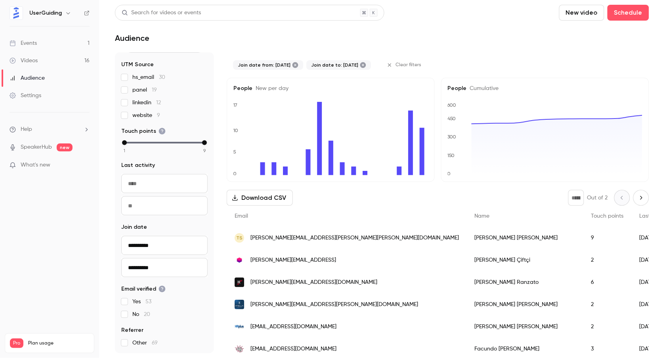 The image size is (665, 358). What do you see at coordinates (65, 147) in the screenshot?
I see `span: new` at bounding box center [65, 147].